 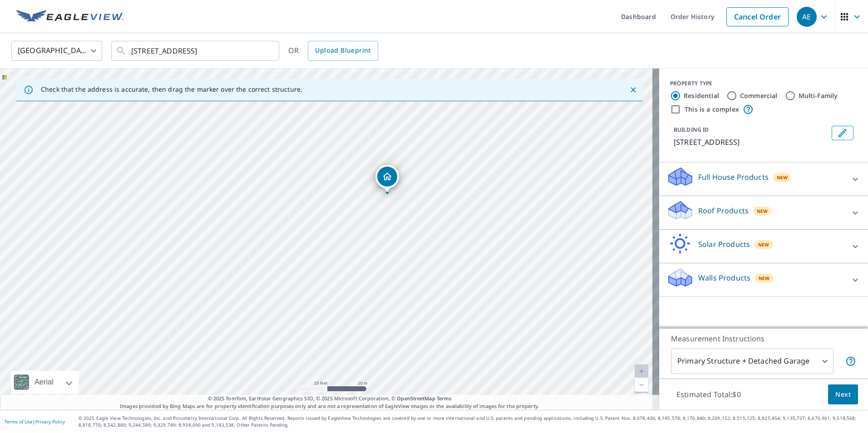 I want to click on div: Solar ProductsNew, so click(x=764, y=246).